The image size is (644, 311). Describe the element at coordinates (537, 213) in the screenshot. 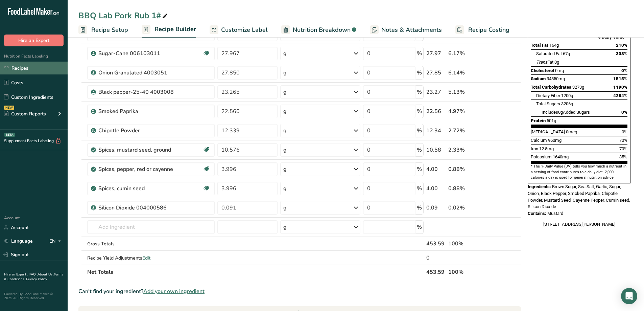

I see `span: Contains:` at that location.